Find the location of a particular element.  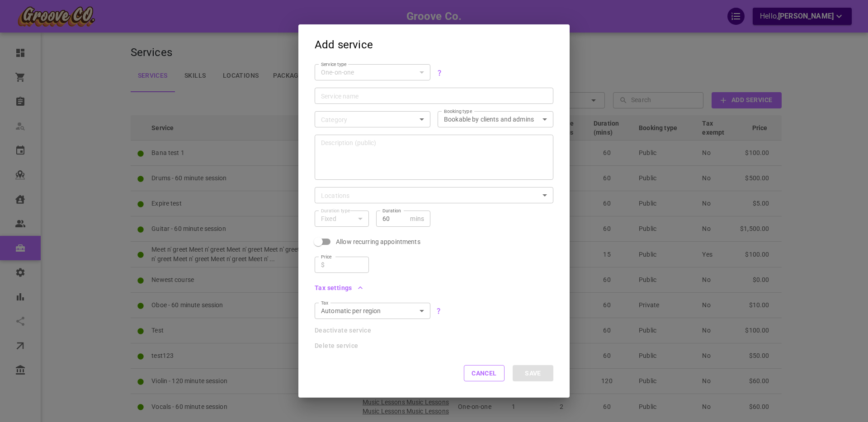

button: Cancel is located at coordinates (484, 373).